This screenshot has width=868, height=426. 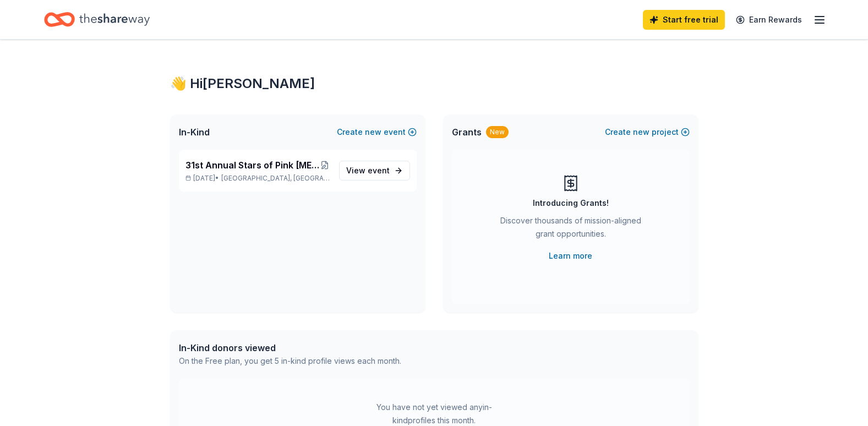 What do you see at coordinates (195, 132) in the screenshot?
I see `span: In-Kind` at bounding box center [195, 132].